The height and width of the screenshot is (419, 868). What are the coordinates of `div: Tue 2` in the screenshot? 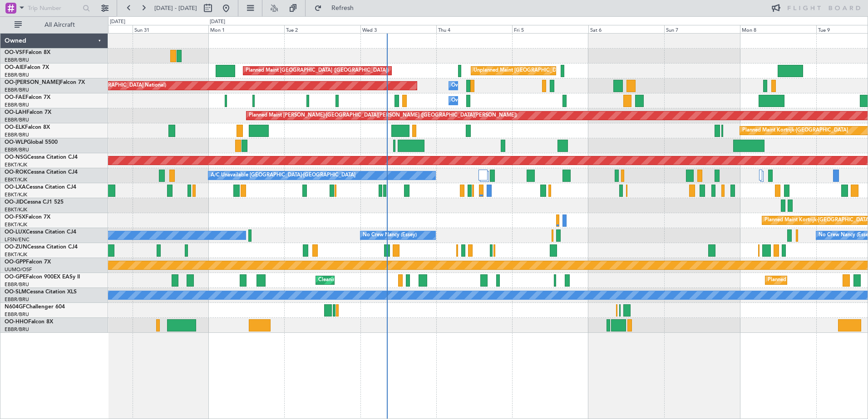 It's located at (322, 29).